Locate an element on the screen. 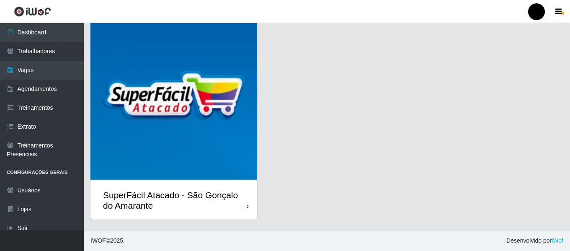 The image size is (570, 251). img: cardImg is located at coordinates (174, 98).